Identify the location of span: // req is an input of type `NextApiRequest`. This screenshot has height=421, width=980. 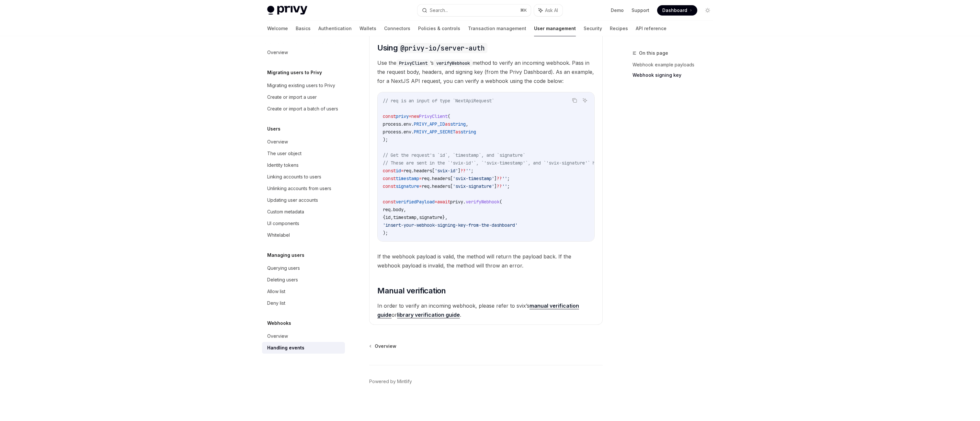
(438, 101).